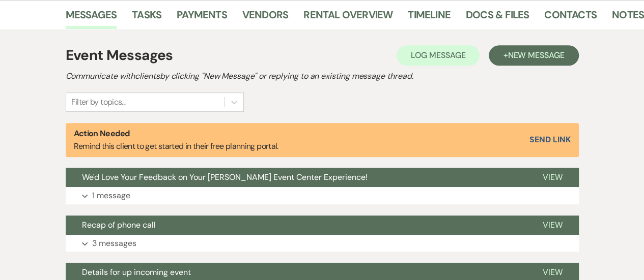 Image resolution: width=644 pixels, height=280 pixels. What do you see at coordinates (111, 196) in the screenshot?
I see `p: 1 message` at bounding box center [111, 196].